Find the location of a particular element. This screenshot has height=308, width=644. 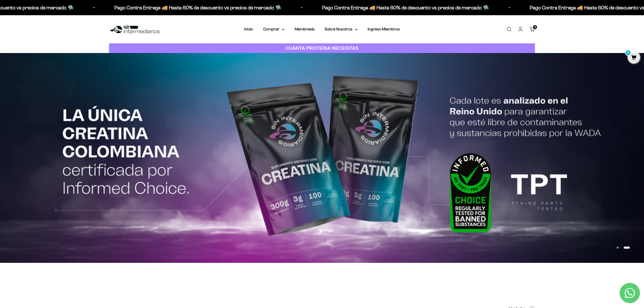

mark: 8 is located at coordinates (628, 53).